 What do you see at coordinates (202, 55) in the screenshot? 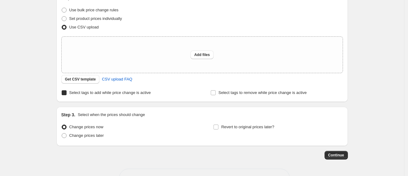
I see `button: Add files` at bounding box center [202, 55].